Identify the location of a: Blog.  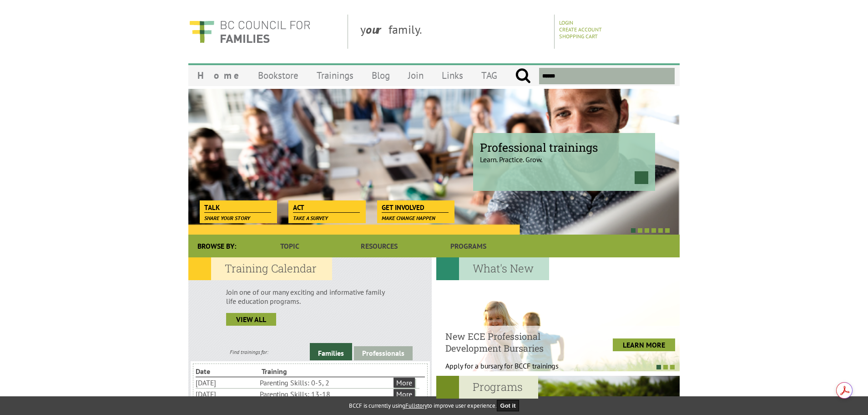
(381, 75).